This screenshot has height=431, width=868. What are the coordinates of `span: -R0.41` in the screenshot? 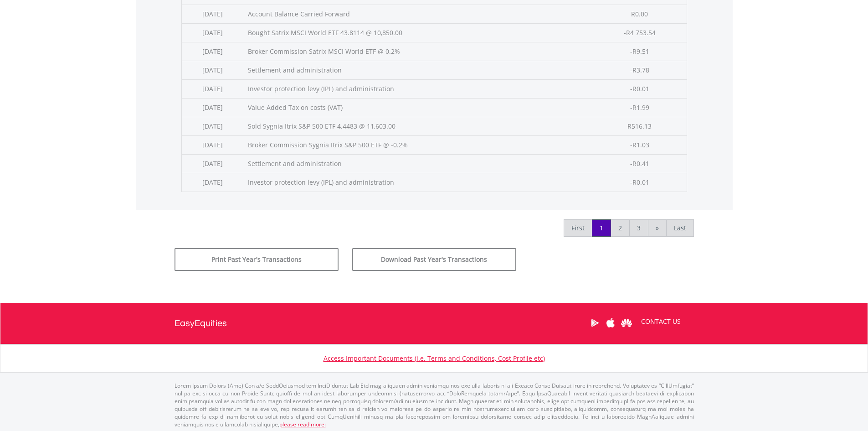 It's located at (640, 163).